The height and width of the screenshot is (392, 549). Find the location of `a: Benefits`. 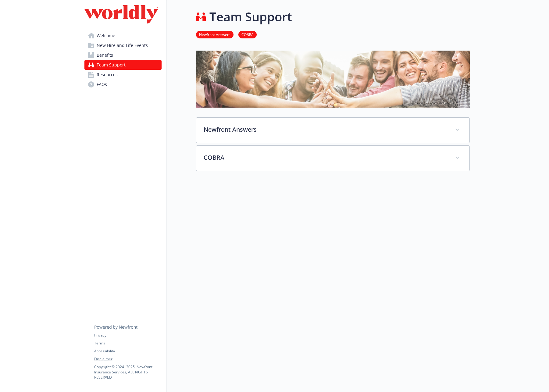

a: Benefits is located at coordinates (123, 55).